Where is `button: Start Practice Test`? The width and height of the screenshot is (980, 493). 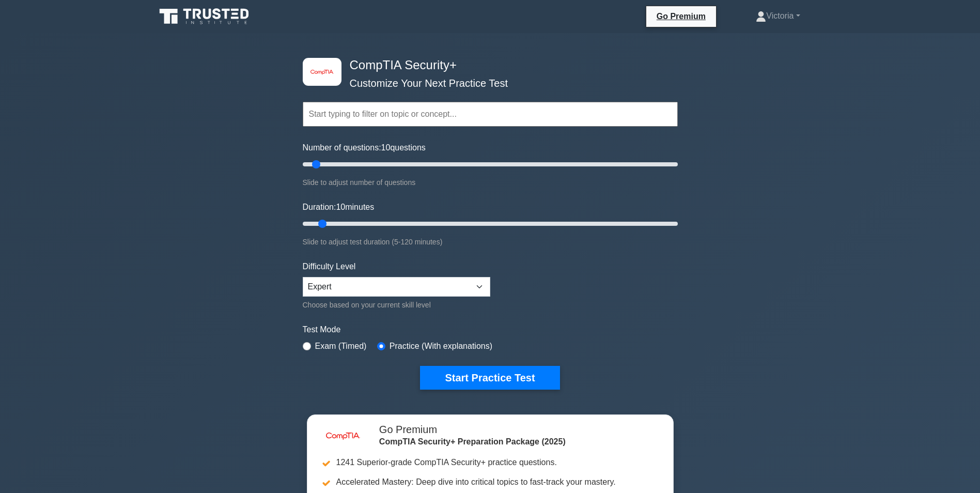
button: Start Practice Test is located at coordinates (490, 378).